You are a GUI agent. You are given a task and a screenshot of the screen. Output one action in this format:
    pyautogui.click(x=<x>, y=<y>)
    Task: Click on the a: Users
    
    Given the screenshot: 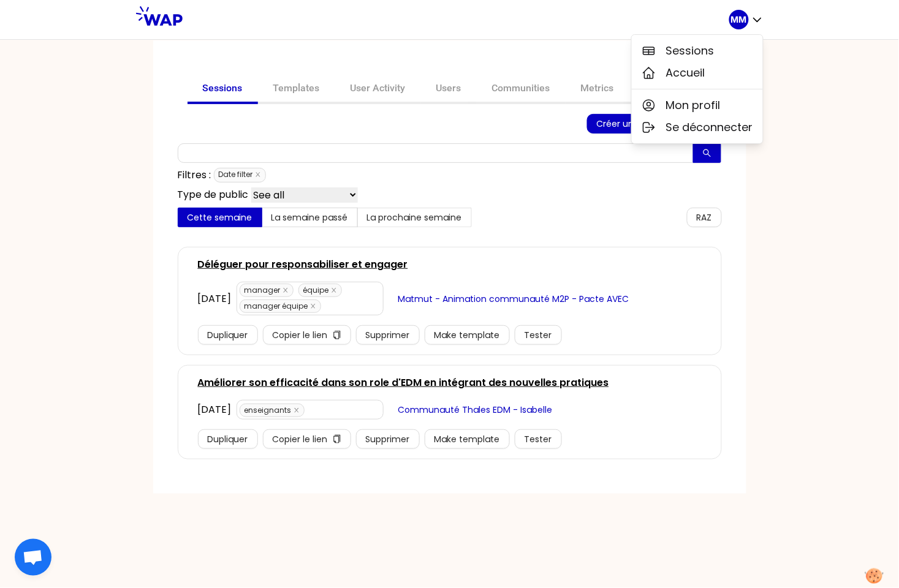 What is the action you would take?
    pyautogui.click(x=449, y=89)
    